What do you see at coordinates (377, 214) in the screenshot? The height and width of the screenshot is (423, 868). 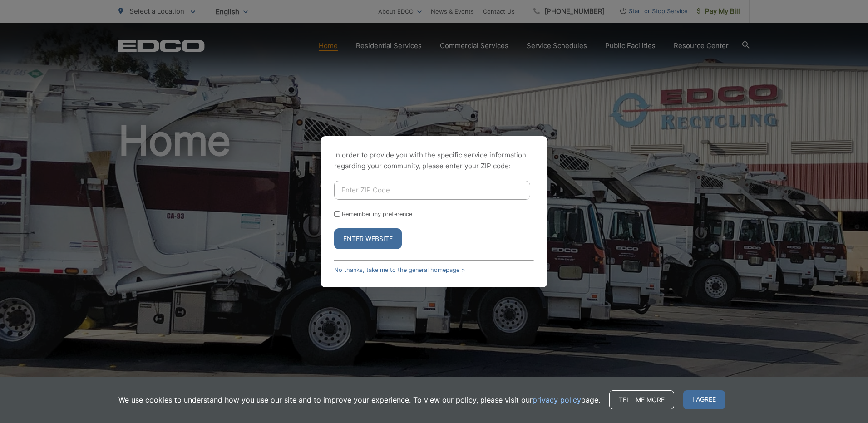 I see `label: Remember my preference` at bounding box center [377, 214].